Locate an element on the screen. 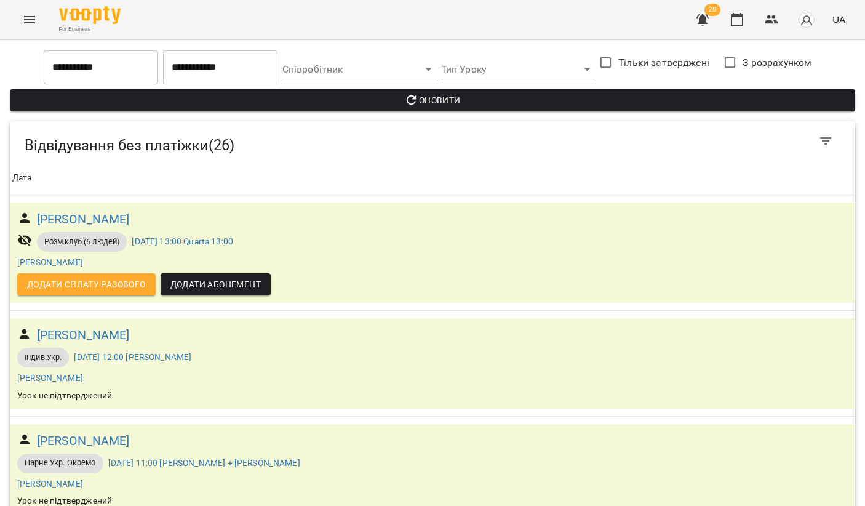 Image resolution: width=865 pixels, height=506 pixels. button: Додати сплату разового is located at coordinates (86, 284).